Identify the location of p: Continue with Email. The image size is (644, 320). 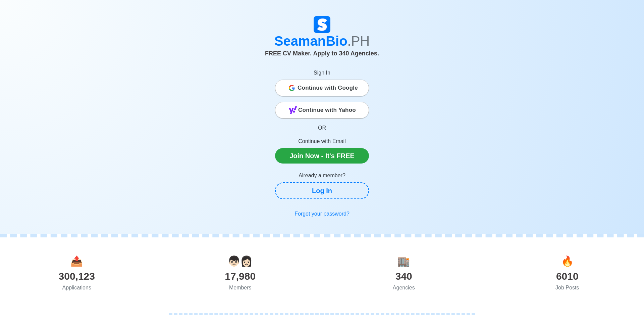
(322, 141).